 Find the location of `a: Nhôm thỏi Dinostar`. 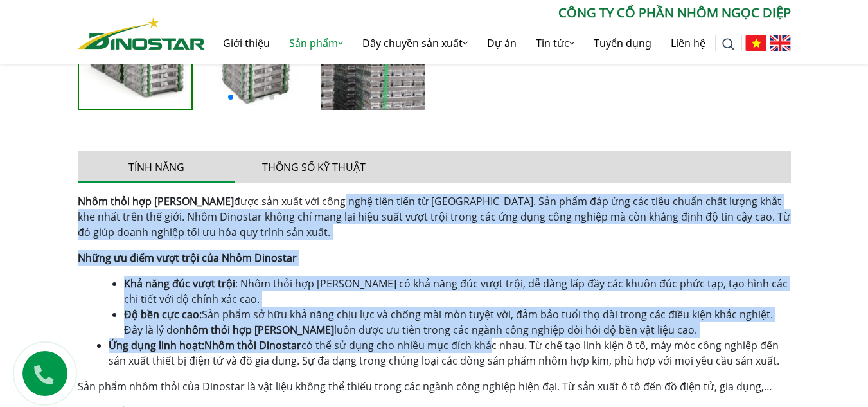

a: Nhôm thỏi Dinostar is located at coordinates (252, 345).